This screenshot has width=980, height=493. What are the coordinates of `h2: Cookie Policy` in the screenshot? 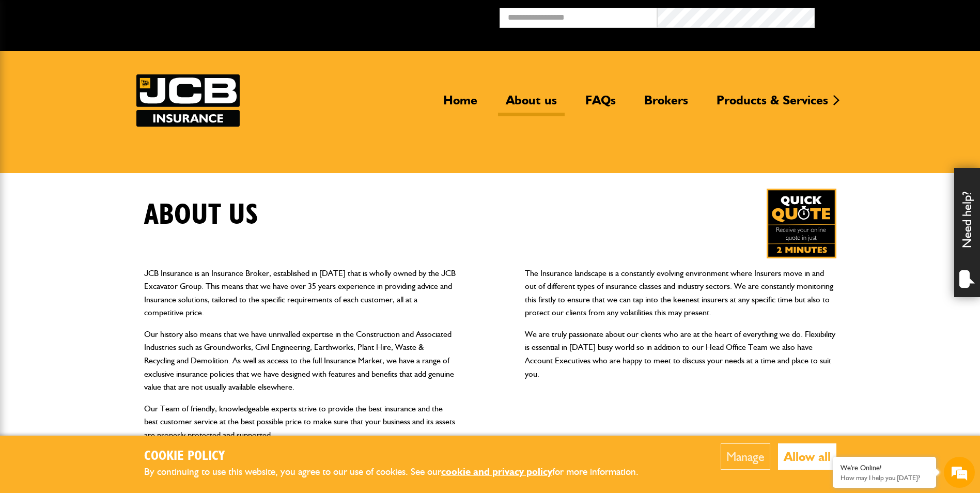 It's located at (400, 456).